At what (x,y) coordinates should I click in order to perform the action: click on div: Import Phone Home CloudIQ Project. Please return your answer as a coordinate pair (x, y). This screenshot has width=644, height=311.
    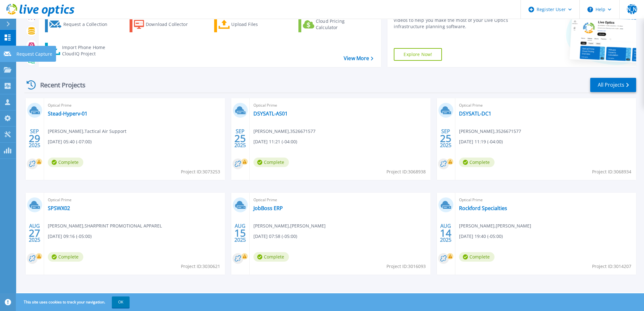
    Looking at the image, I should click on (87, 50).